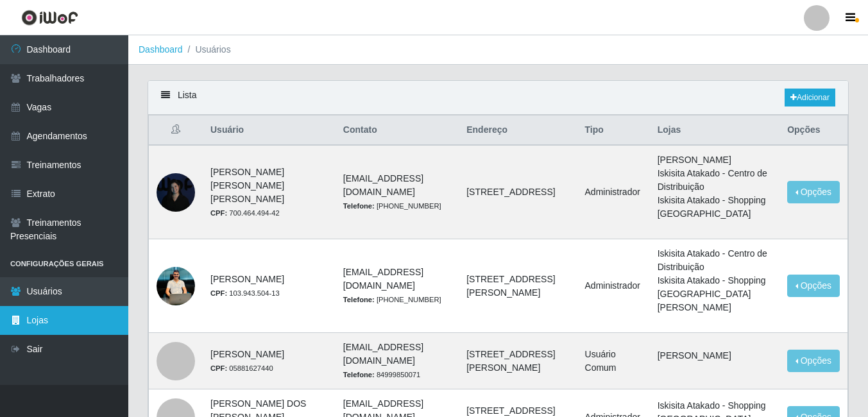  What do you see at coordinates (614, 361) in the screenshot?
I see `td: Usuário Comum` at bounding box center [614, 361].